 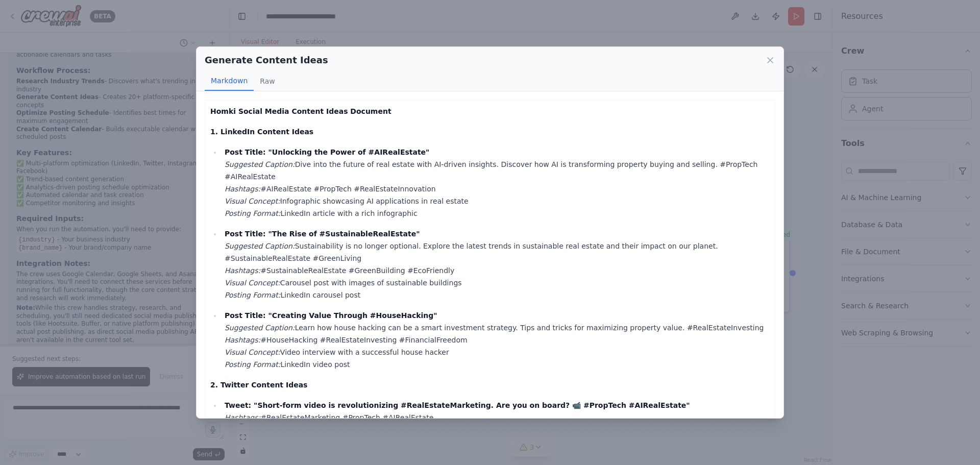 What do you see at coordinates (301, 111) in the screenshot?
I see `strong: Homki Social Media Content Ideas Document` at bounding box center [301, 111].